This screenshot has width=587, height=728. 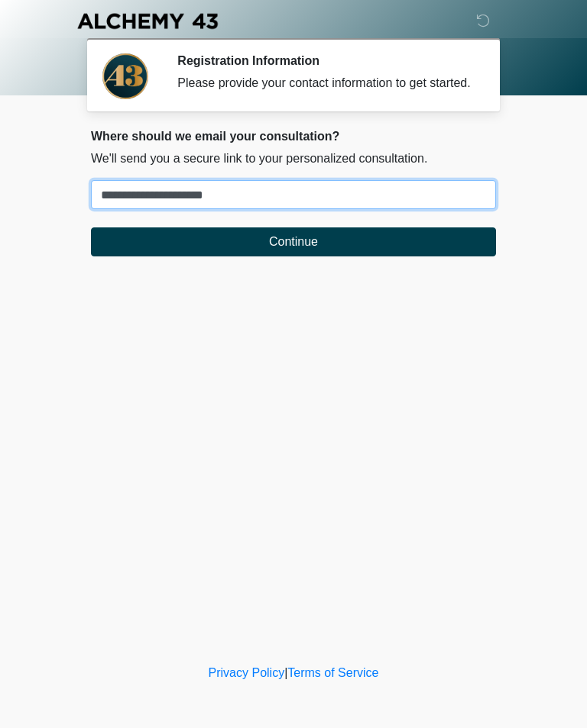 I want to click on a: Terms of Service, so click(x=332, y=672).